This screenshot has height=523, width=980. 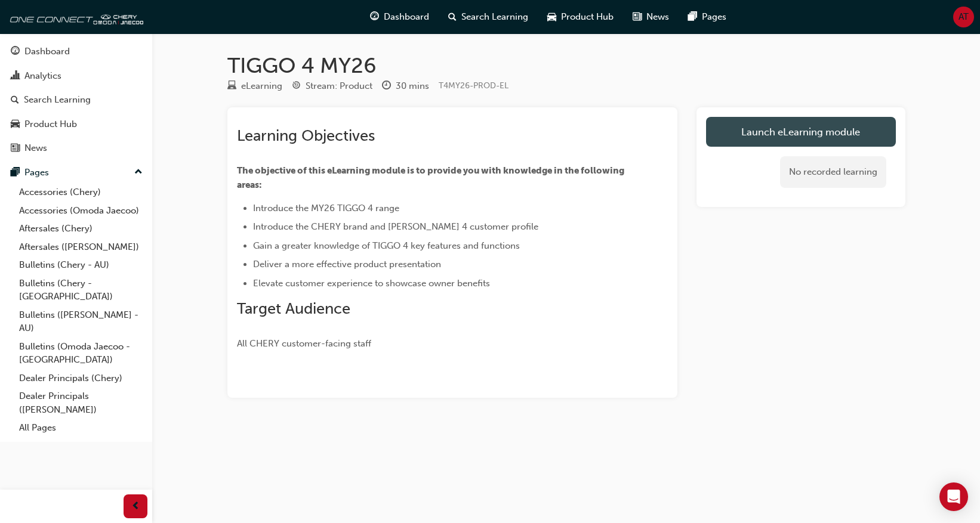 What do you see at coordinates (81, 211) in the screenshot?
I see `a: Accessories (Omoda Jaecoo)` at bounding box center [81, 211].